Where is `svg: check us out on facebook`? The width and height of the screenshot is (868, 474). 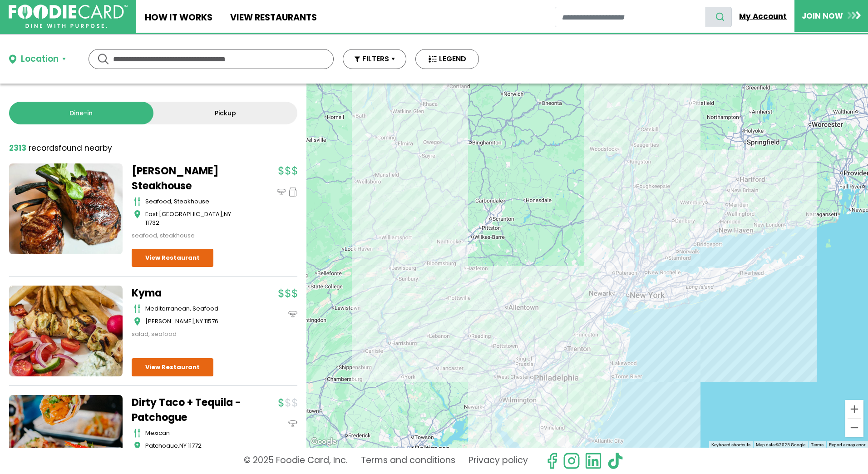 svg: check us out on facebook is located at coordinates (552, 461).